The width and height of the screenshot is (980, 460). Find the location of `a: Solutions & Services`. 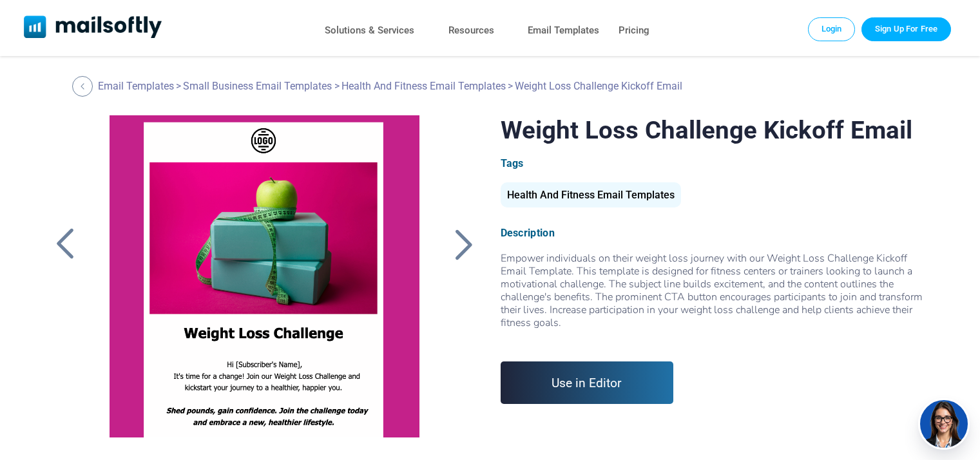

a: Solutions & Services is located at coordinates (369, 31).